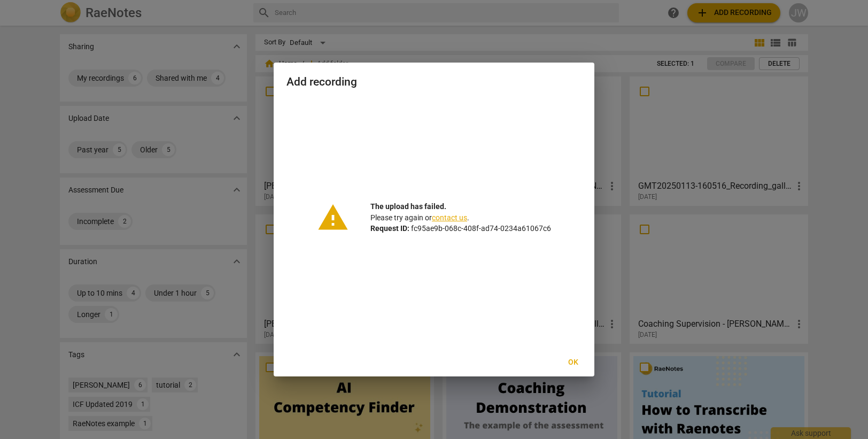 The height and width of the screenshot is (439, 868). I want to click on h2: Add recording, so click(434, 82).